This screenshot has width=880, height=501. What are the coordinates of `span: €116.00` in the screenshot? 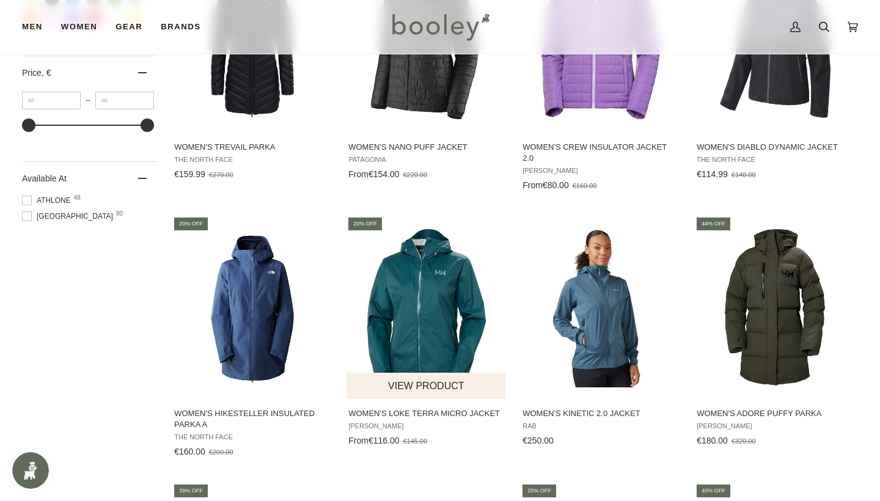 It's located at (384, 440).